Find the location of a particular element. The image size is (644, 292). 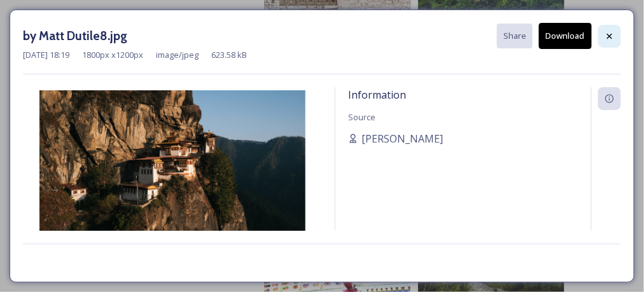

img: by%20Matt%20Dutile8.jpg is located at coordinates (172, 179).